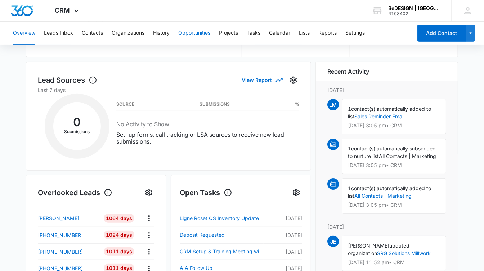  Describe the element at coordinates (119, 218) in the screenshot. I see `div: 1064 Days` at that location.